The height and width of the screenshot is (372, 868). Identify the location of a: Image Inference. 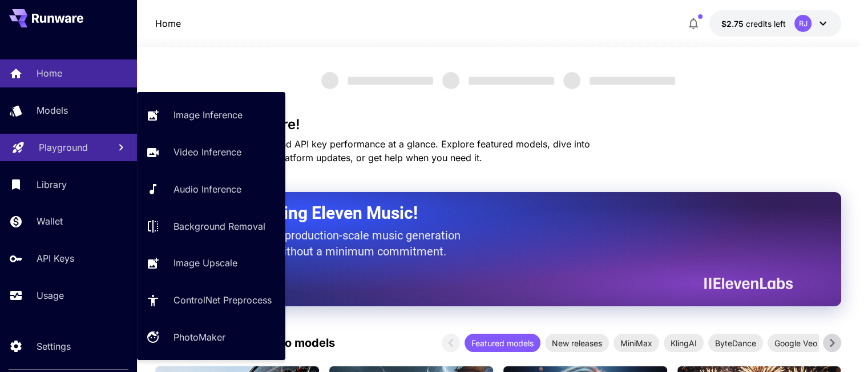
(211, 115).